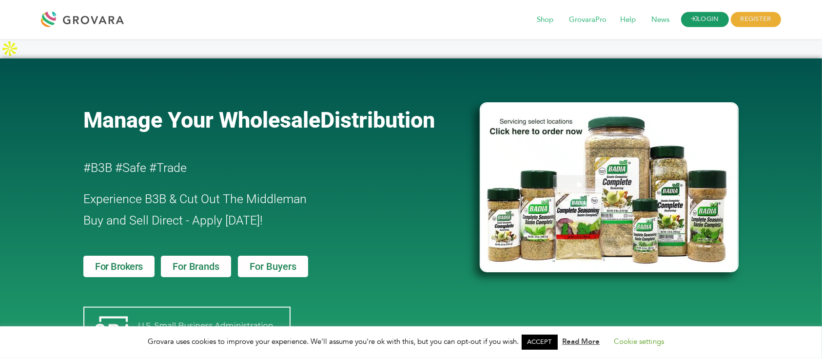 The width and height of the screenshot is (822, 358). What do you see at coordinates (540, 342) in the screenshot?
I see `a: ACCEPT` at bounding box center [540, 342].